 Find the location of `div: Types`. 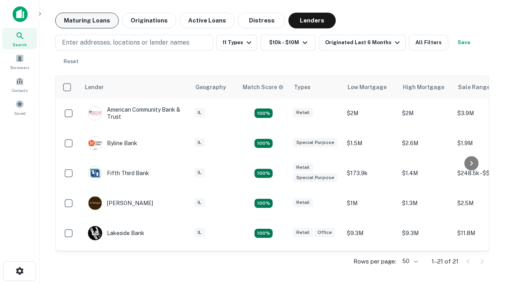

div: Types is located at coordinates (302, 87).